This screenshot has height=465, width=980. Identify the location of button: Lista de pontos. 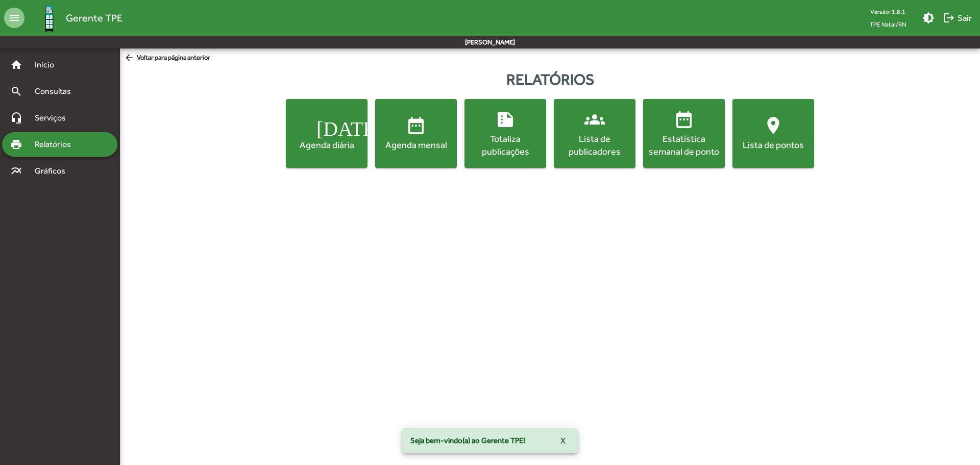
(773, 133).